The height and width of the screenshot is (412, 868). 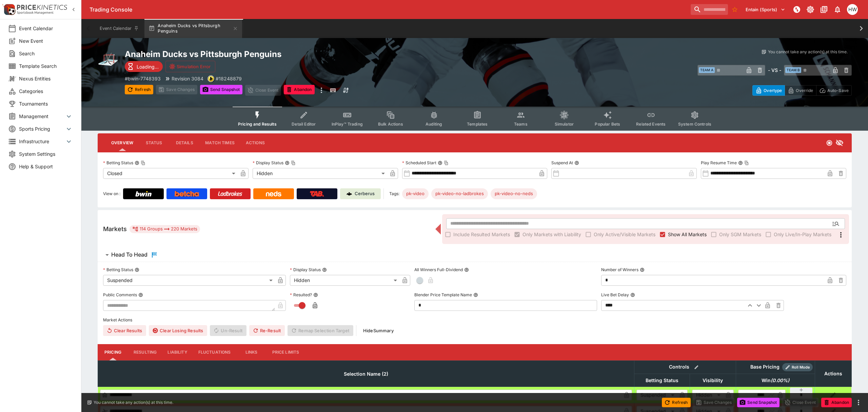 What do you see at coordinates (115, 229) in the screenshot?
I see `h5: Markets` at bounding box center [115, 229].